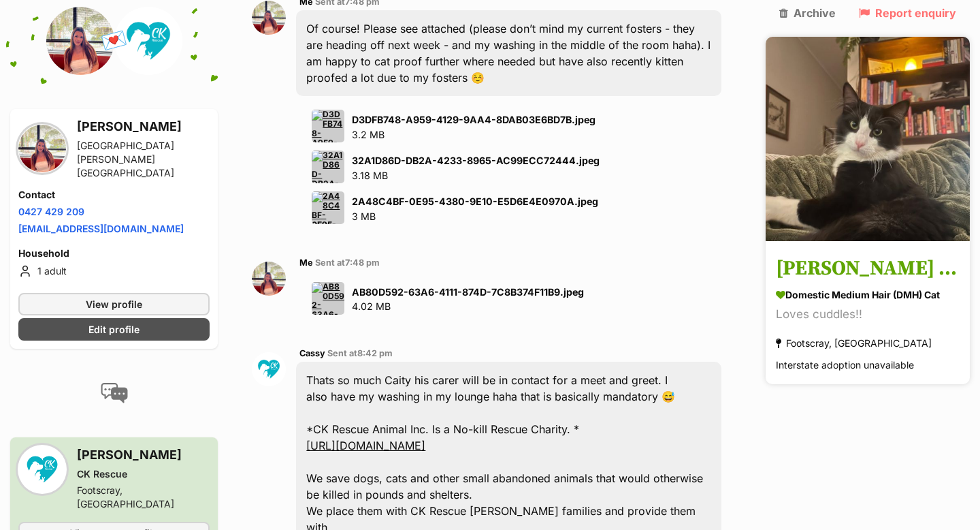  Describe the element at coordinates (868, 139) in the screenshot. I see `img: Sylvester 🐾` at that location.